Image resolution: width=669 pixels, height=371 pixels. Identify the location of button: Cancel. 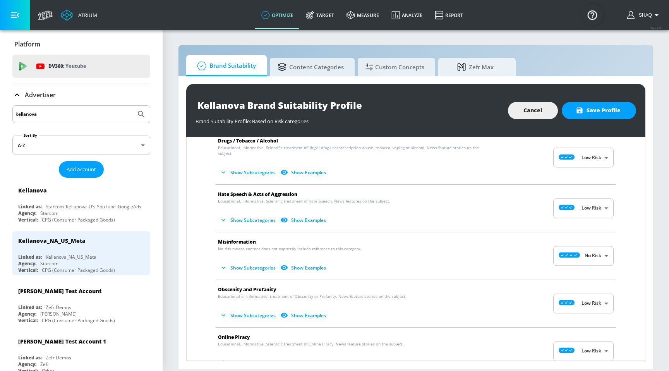
(533, 110).